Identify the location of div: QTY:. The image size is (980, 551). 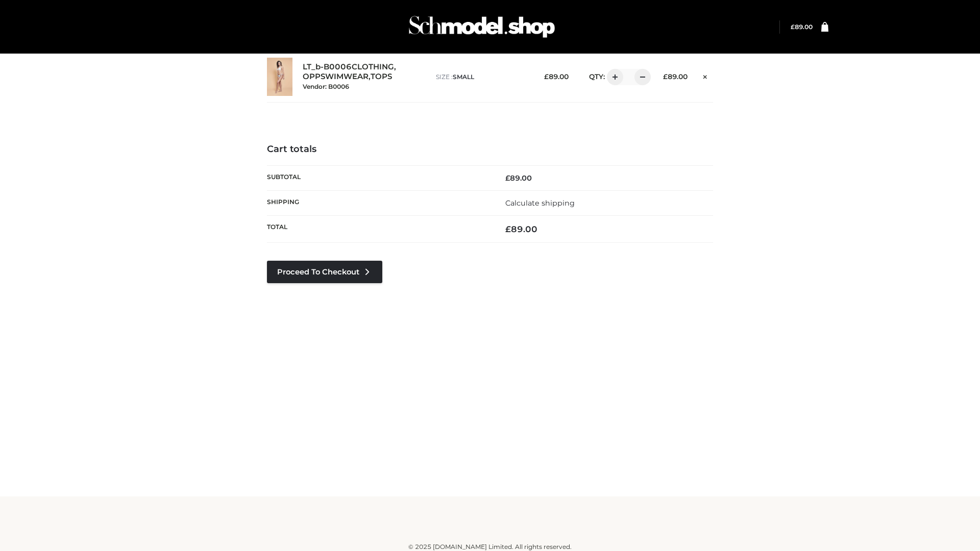
(613, 77).